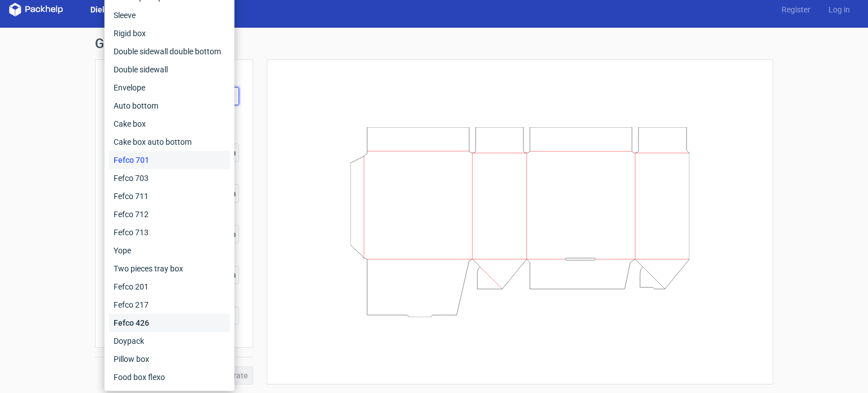  What do you see at coordinates (170, 305) in the screenshot?
I see `div: Fefco 217` at bounding box center [170, 305].